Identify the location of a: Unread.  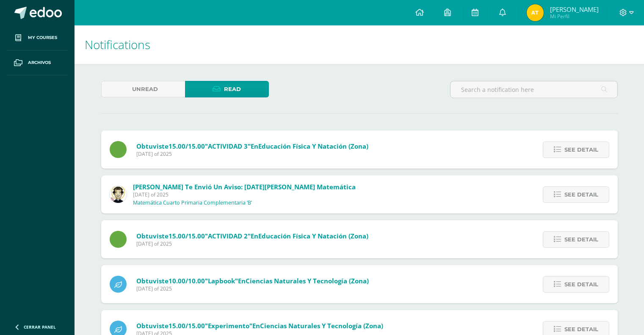
(143, 89).